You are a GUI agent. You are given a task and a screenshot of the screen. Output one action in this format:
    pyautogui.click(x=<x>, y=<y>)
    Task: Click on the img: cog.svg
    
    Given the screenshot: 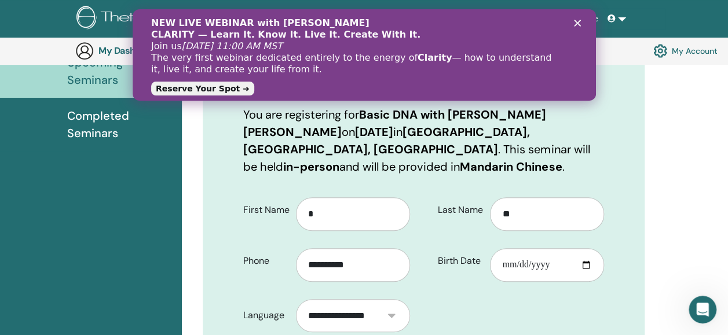 What is the action you would take?
    pyautogui.click(x=660, y=51)
    